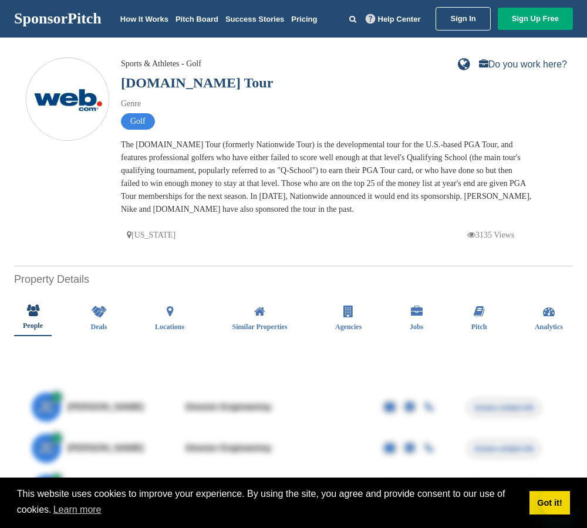 This screenshot has width=587, height=528. Describe the element at coordinates (549, 503) in the screenshot. I see `a: dismiss cookie message` at that location.